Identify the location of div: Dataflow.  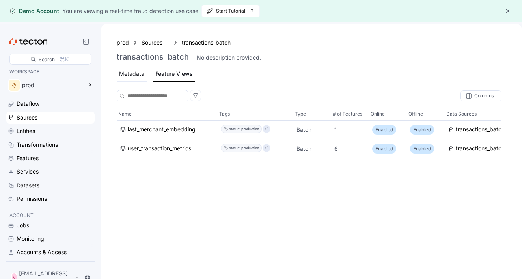
(28, 104).